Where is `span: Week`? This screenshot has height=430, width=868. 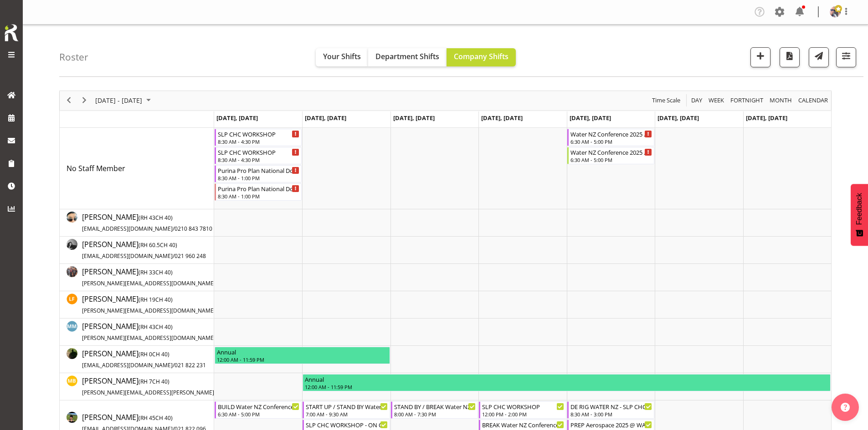
span: Week is located at coordinates (716, 100).